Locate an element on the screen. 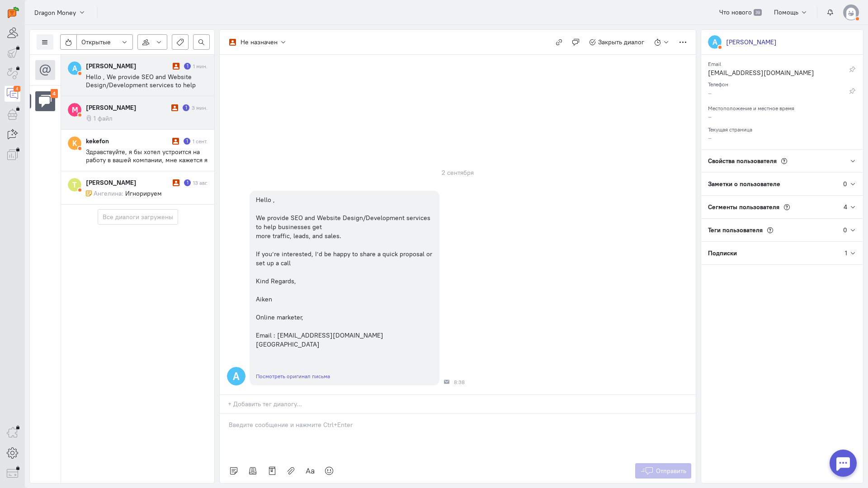 Image resolution: width=868 pixels, height=488 pixels. span: 1 файл is located at coordinates (103, 118).